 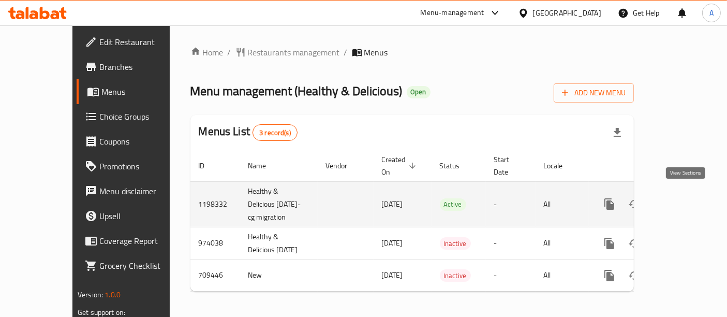 I want to click on div: Active, so click(x=453, y=204).